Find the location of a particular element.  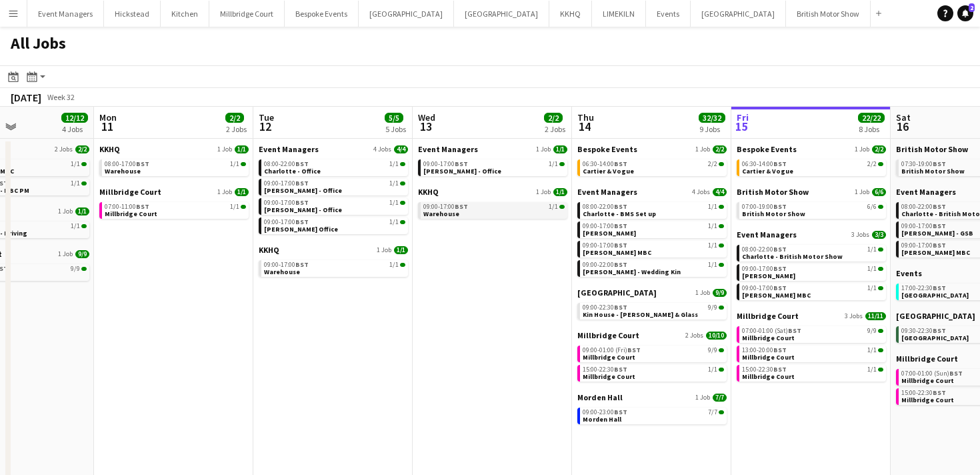

span: KKHQ is located at coordinates (110, 148).